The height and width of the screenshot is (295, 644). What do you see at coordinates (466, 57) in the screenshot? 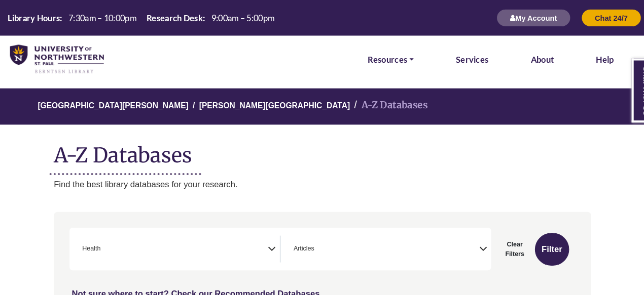
I see `a: Services` at bounding box center [466, 57].